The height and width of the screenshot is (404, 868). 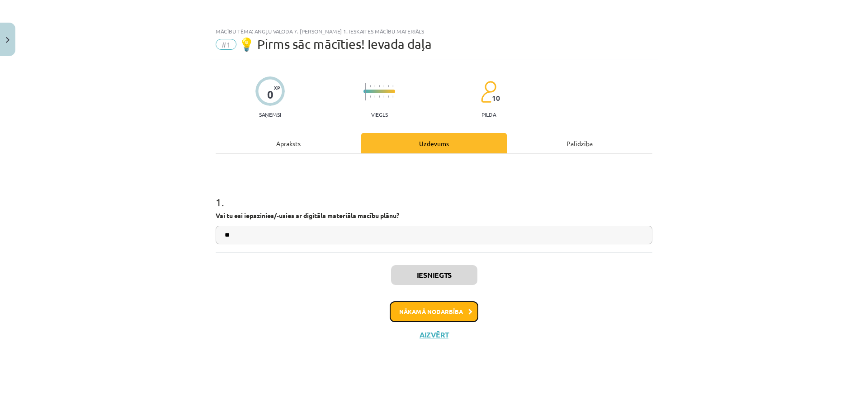 What do you see at coordinates (270, 94) in the screenshot?
I see `div: 0` at bounding box center [270, 94].